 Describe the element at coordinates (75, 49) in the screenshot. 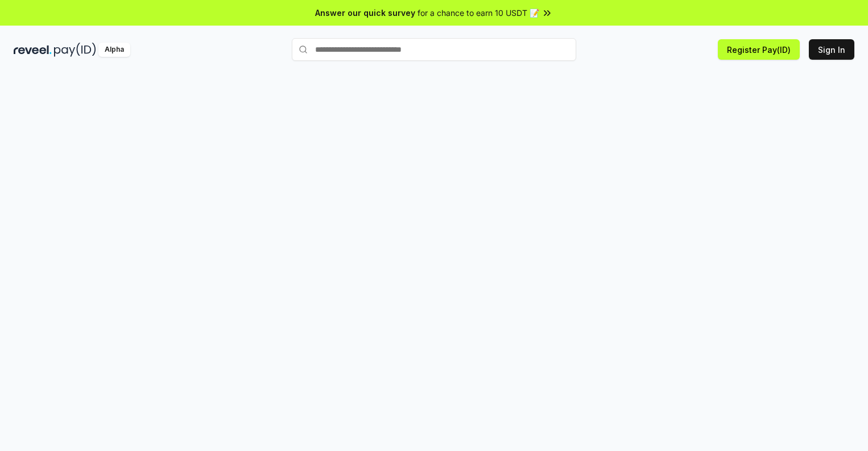

I see `img: pay_id` at that location.